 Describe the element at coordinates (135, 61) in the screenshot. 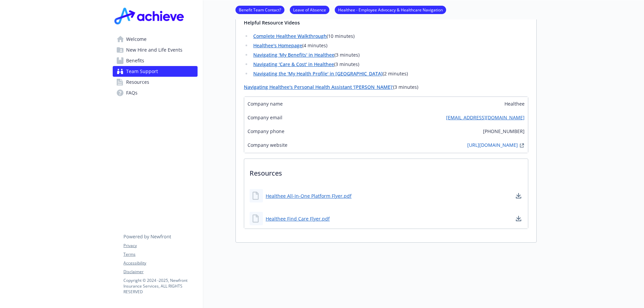

I see `span: Benefits` at that location.